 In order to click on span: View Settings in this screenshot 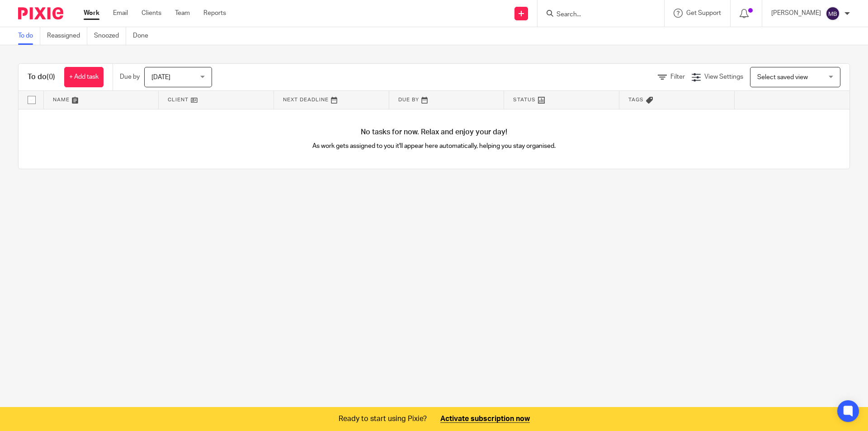, I will do `click(724, 77)`.